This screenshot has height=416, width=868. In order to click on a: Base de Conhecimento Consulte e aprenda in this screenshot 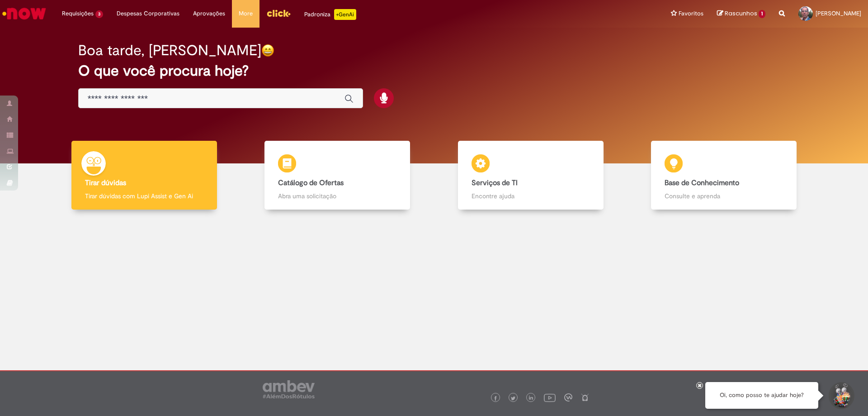, I will do `click(724, 175)`.